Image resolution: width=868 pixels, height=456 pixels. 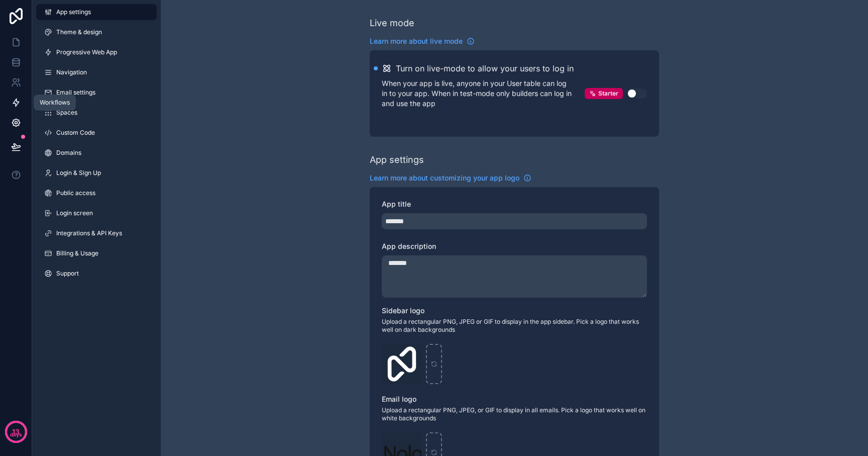 I want to click on span: Integrations & API Keys, so click(x=89, y=233).